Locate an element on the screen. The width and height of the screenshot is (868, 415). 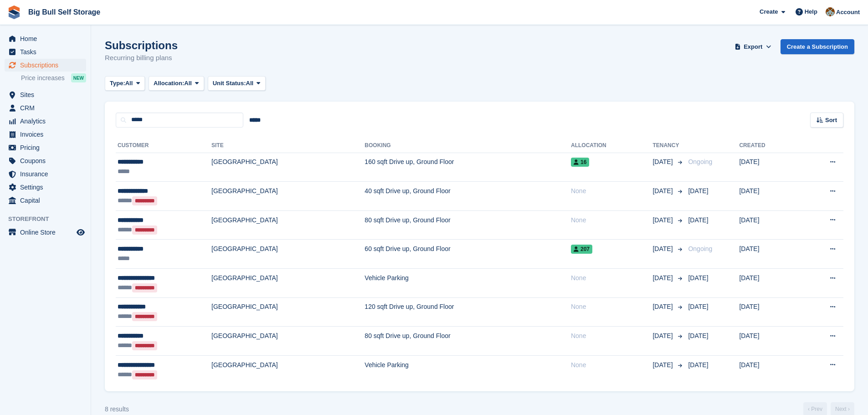
a: Preview store is located at coordinates (81, 232).